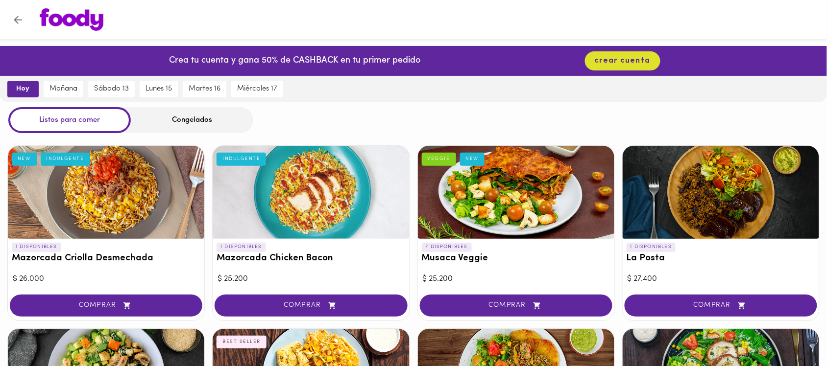 The image size is (827, 366). Describe the element at coordinates (623, 61) in the screenshot. I see `span: crear cuenta` at that location.